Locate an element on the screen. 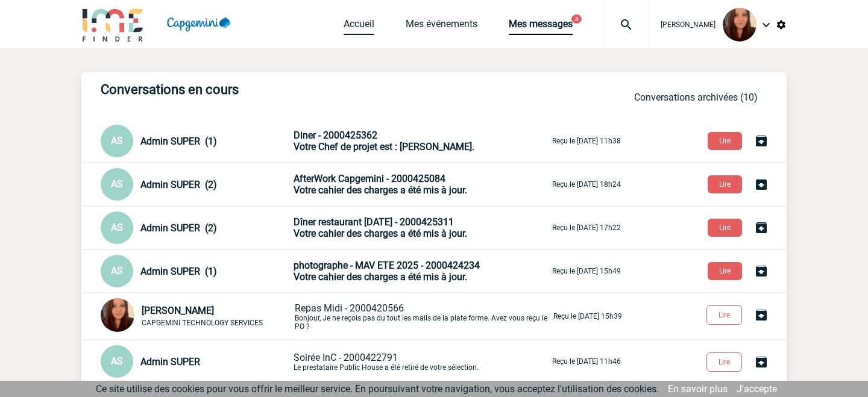 The width and height of the screenshot is (868, 397). p: Le prestataire Public House a été retiré de votre sélection. is located at coordinates (422, 362).